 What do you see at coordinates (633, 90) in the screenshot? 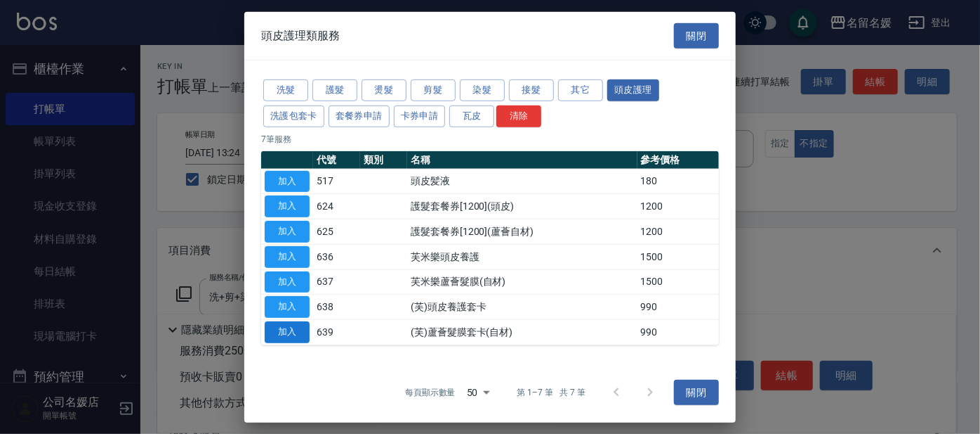
I see `button: 頭皮護理` at bounding box center [633, 90].